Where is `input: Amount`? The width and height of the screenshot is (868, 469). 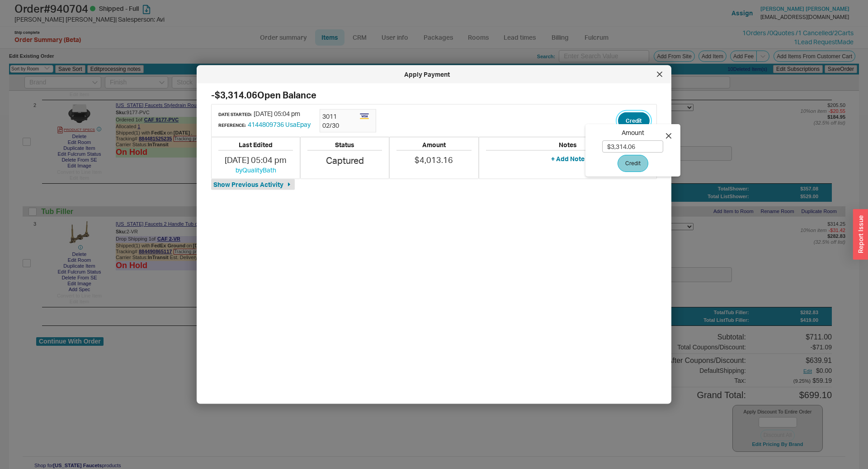
input: Amount is located at coordinates (632, 146).